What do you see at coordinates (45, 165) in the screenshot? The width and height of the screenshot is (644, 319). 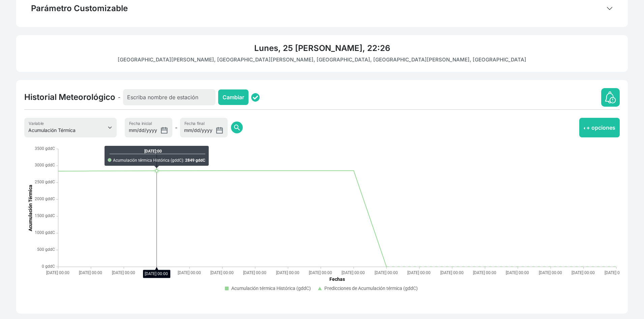 I see `text: 3000 gddC` at bounding box center [45, 165].